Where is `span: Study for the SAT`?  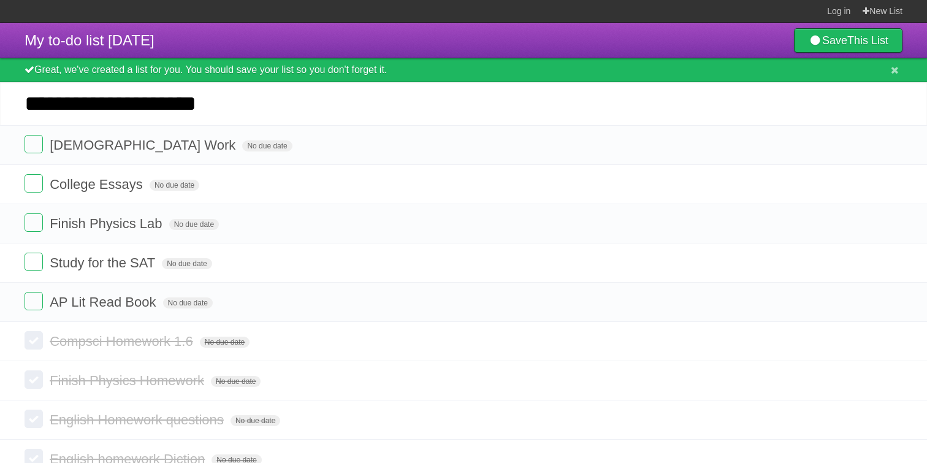 span: Study for the SAT is located at coordinates (104, 262).